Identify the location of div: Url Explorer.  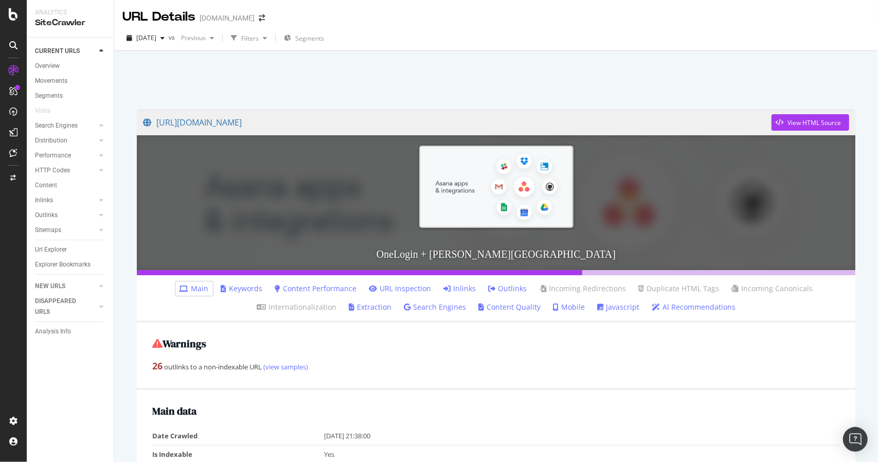
(51, 250).